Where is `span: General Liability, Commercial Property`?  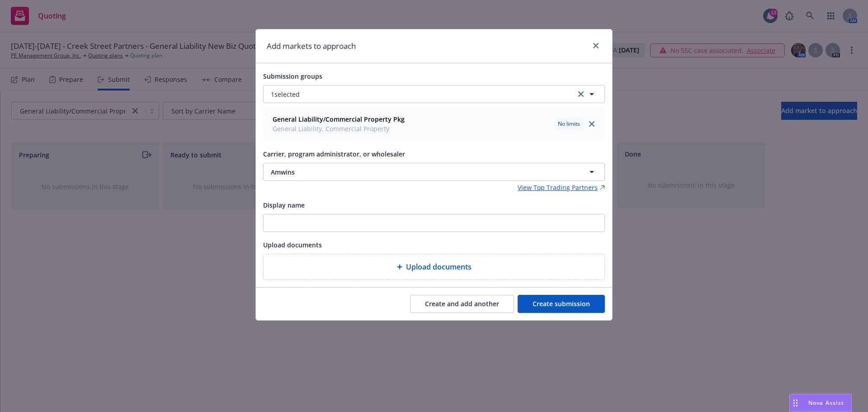 span: General Liability, Commercial Property is located at coordinates (339, 128).